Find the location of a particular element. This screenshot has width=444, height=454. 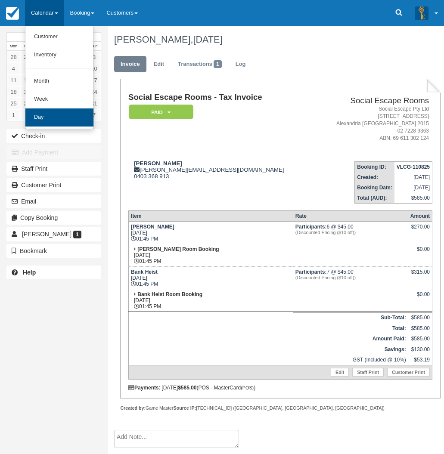

div: $315.00 is located at coordinates (420, 275).